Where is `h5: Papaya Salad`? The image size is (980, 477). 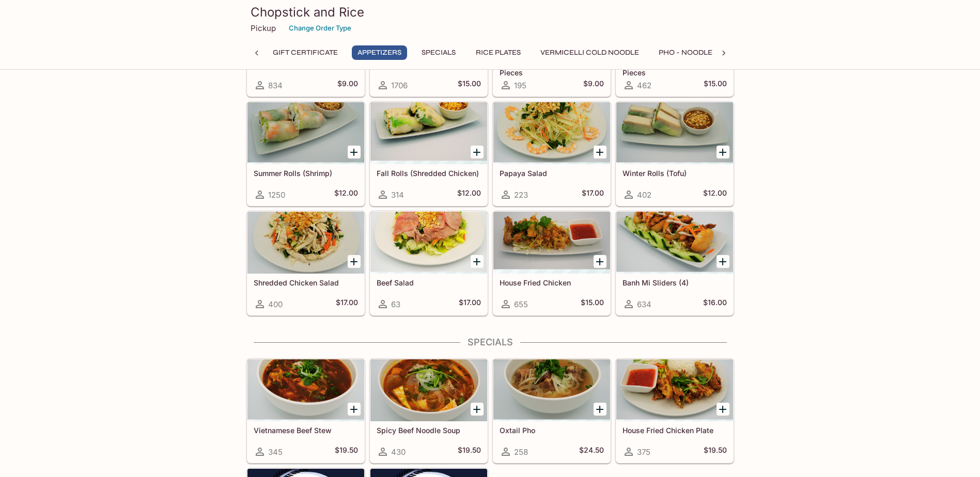
h5: Papaya Salad is located at coordinates (552, 173).